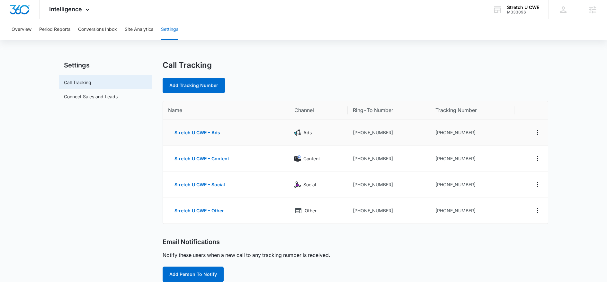 The height and width of the screenshot is (282, 607). Describe the element at coordinates (523, 12) in the screenshot. I see `div: account id` at that location.